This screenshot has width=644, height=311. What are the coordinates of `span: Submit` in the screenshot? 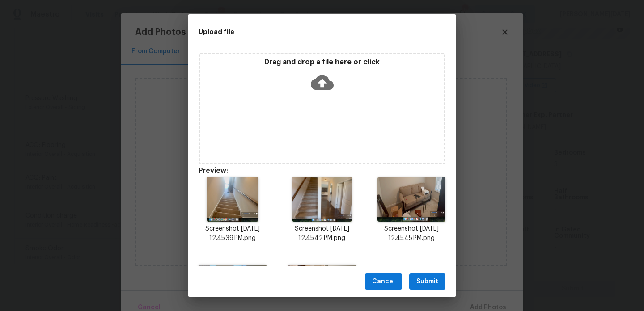 It's located at (427, 282).